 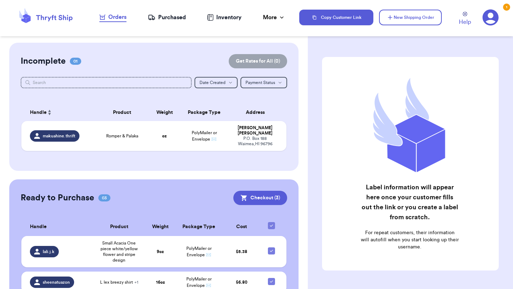 What do you see at coordinates (113, 17) in the screenshot?
I see `div: Orders` at bounding box center [113, 17].